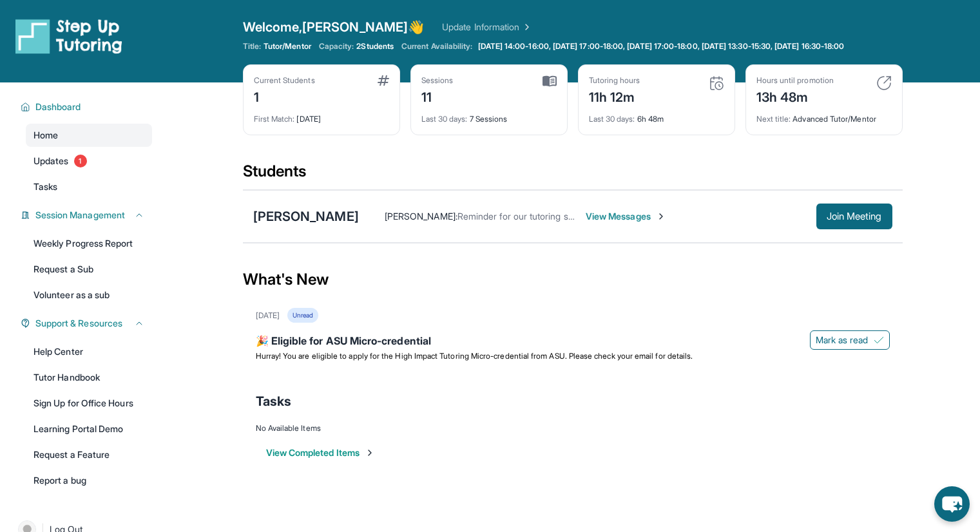 This screenshot has width=980, height=532. Describe the element at coordinates (615, 80) in the screenshot. I see `div: Tutoring hours` at that location.